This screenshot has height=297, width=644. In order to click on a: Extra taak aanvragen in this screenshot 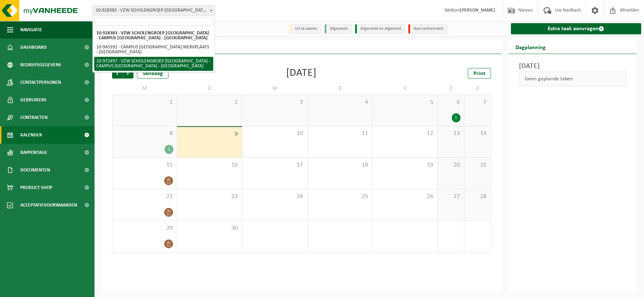, I will do `click(576, 29)`.